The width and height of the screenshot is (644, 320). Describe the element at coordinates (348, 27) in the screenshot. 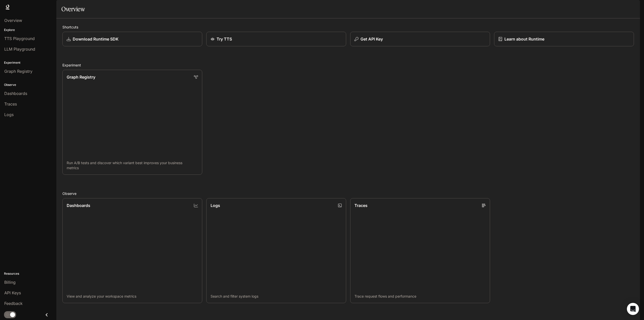

I see `h2: Shortcuts` at that location.